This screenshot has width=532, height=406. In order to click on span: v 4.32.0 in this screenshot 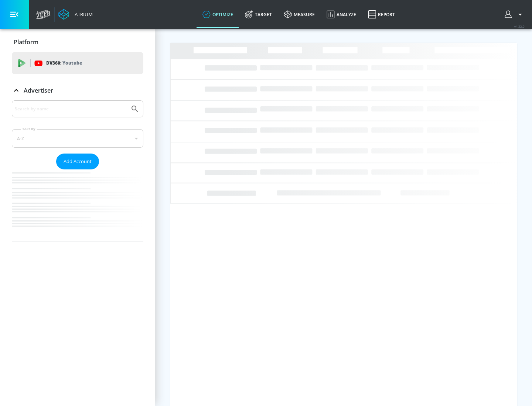, I will do `click(519, 26)`.